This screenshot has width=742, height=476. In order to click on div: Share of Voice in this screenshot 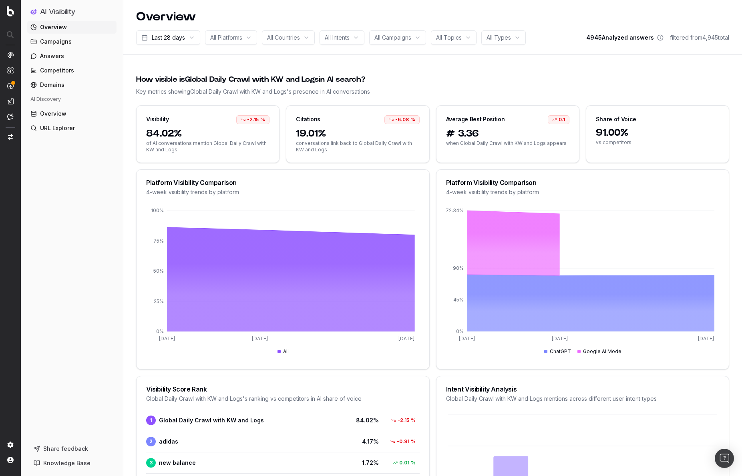, I will do `click(616, 119)`.